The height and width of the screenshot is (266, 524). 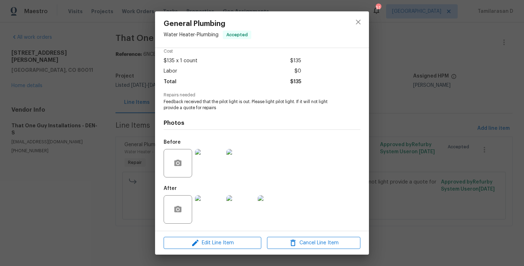 I want to click on button: close, so click(x=358, y=22).